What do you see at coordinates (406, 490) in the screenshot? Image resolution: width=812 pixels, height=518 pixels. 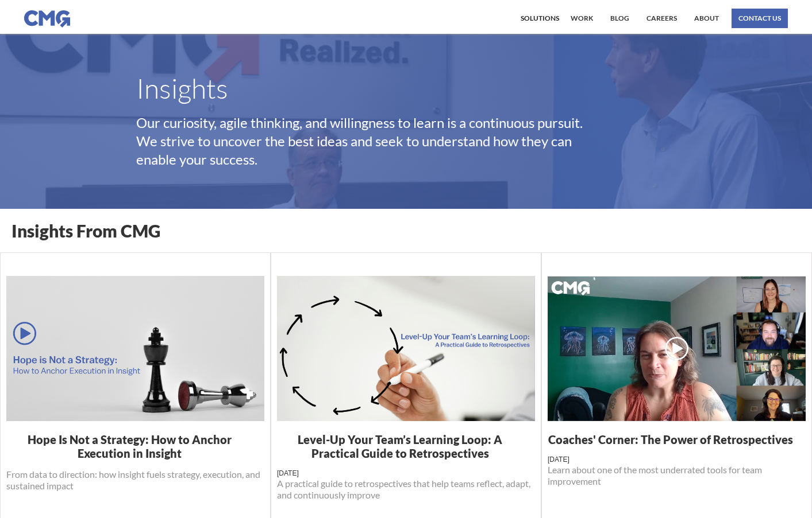 I see `p: A practical guide to retrospectives that help teams reflect, adapt, and continuously improve` at bounding box center [406, 490].